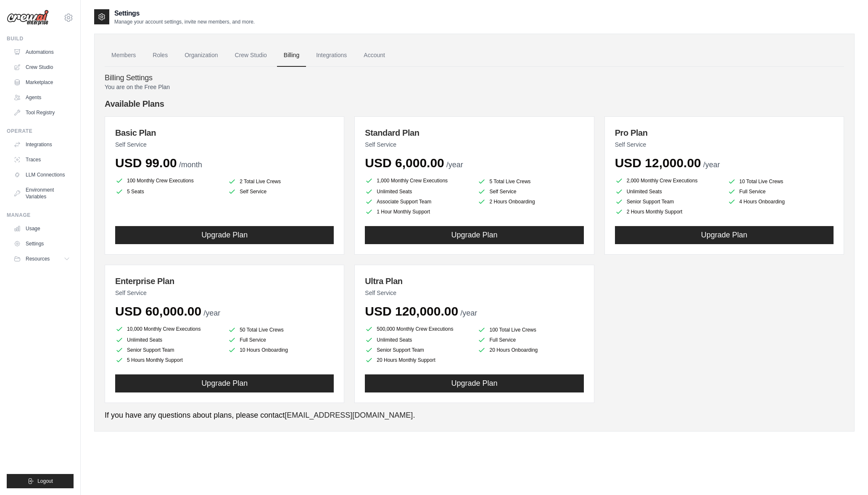 This screenshot has height=495, width=868. What do you see at coordinates (201, 55) in the screenshot?
I see `a: Organization` at bounding box center [201, 55].